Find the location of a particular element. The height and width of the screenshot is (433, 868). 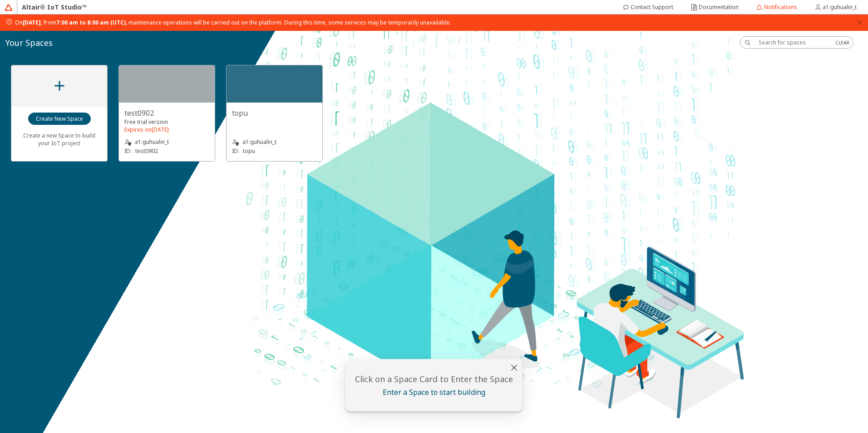

unity-typography: Click on a Space Card to Enter the Space is located at coordinates (434, 379).